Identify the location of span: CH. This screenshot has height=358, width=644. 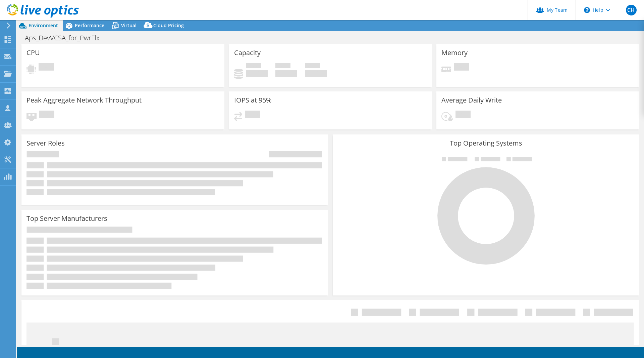
(631, 10).